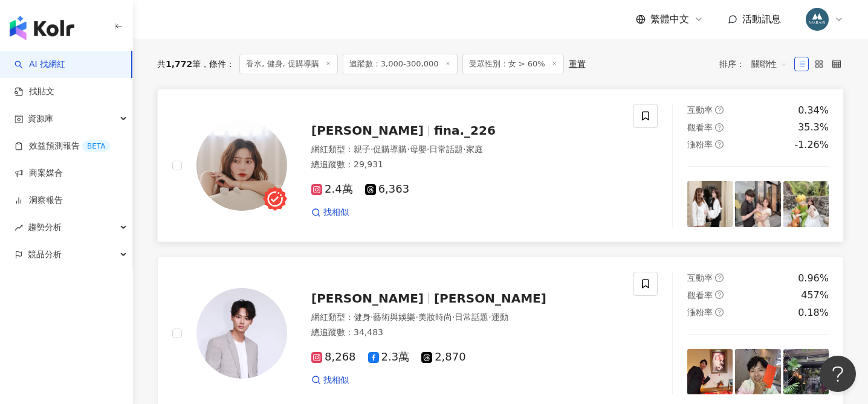  Describe the element at coordinates (815, 295) in the screenshot. I see `div: 457%` at that location.